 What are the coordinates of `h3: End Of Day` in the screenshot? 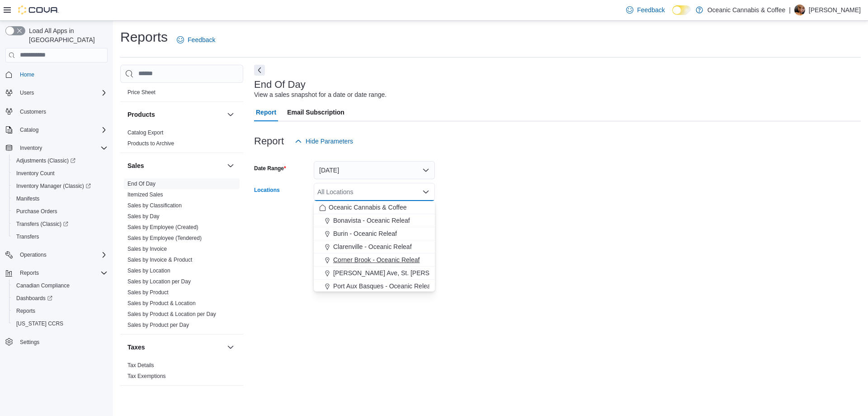 It's located at (280, 84).